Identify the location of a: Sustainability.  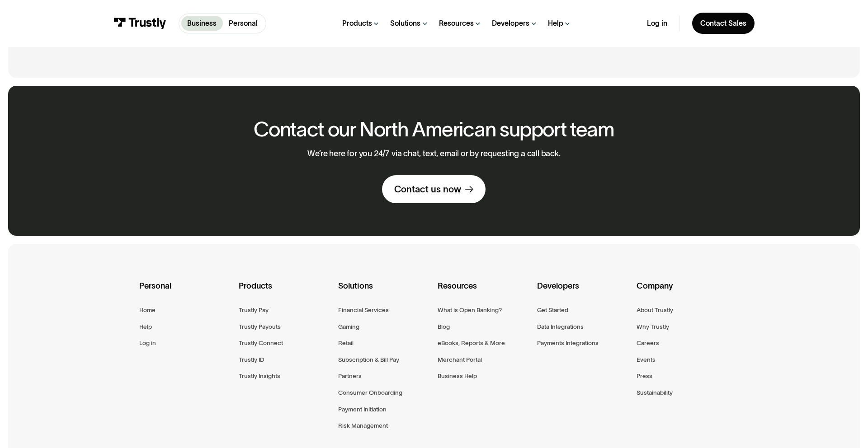
(654, 393).